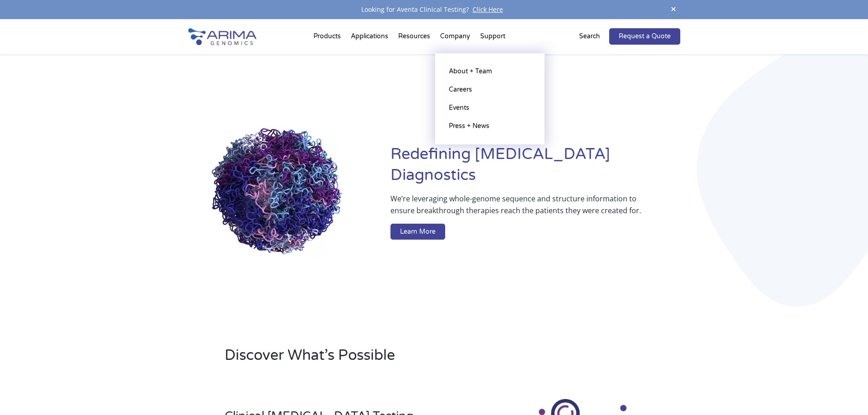  I want to click on a: About + Team, so click(490, 72).